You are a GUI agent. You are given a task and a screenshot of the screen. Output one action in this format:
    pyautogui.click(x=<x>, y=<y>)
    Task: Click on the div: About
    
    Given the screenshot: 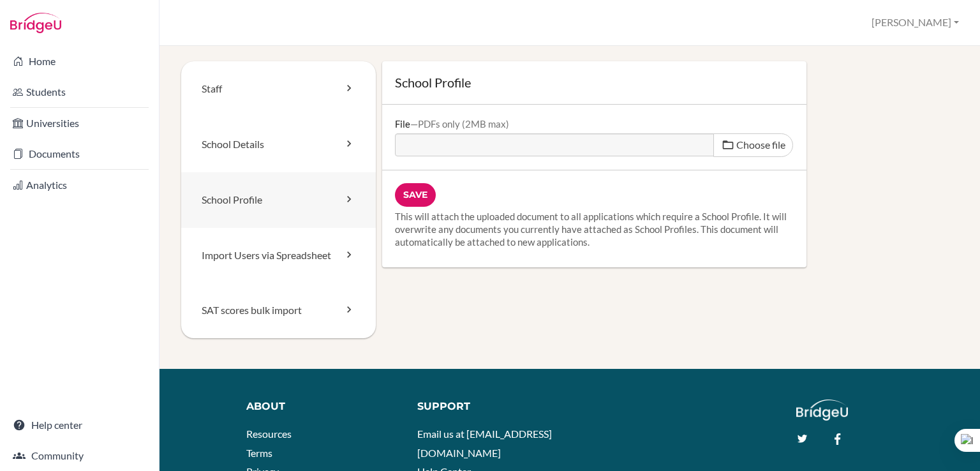 What is the action you would take?
    pyautogui.click(x=322, y=406)
    